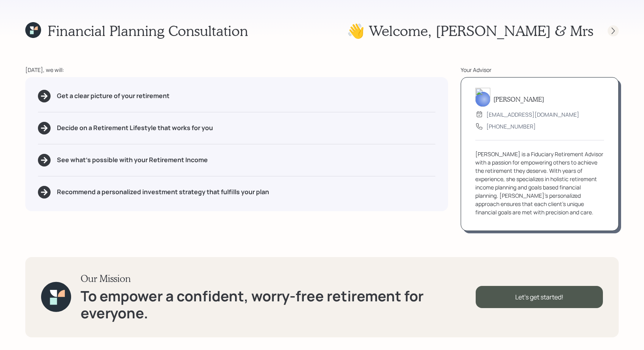 The image size is (644, 350). Describe the element at coordinates (132, 160) in the screenshot. I see `h5: See what's possible with your Retirement Income` at that location.